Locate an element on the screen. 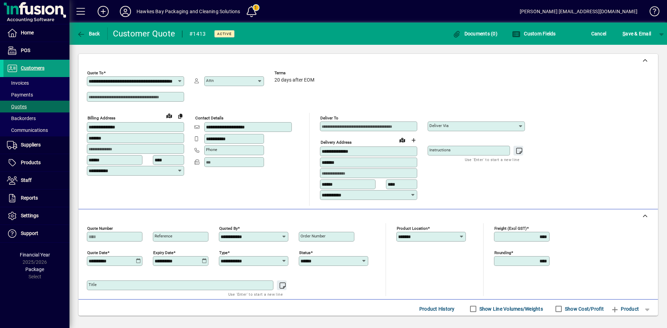 Image resolution: width=667 pixels, height=328 pixels. button: Copy to Delivery address is located at coordinates (180, 116).